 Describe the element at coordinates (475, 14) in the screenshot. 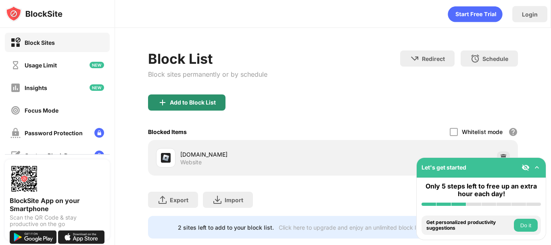

I see `div: animation` at that location.